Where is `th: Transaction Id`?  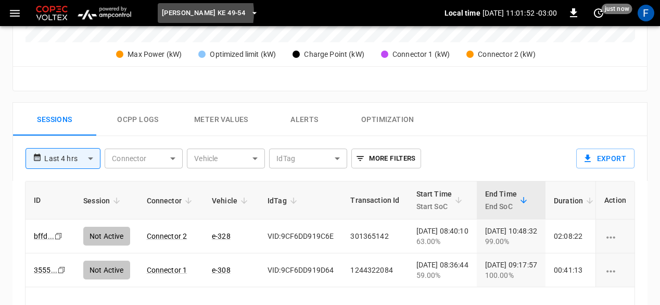 th: Transaction Id is located at coordinates (375, 200).